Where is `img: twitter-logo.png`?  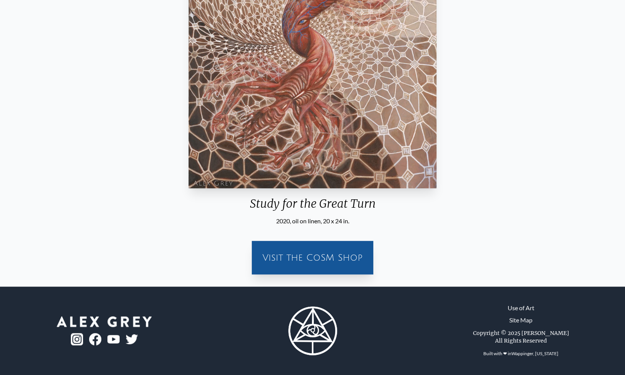
img: twitter-logo.png is located at coordinates (132, 339).